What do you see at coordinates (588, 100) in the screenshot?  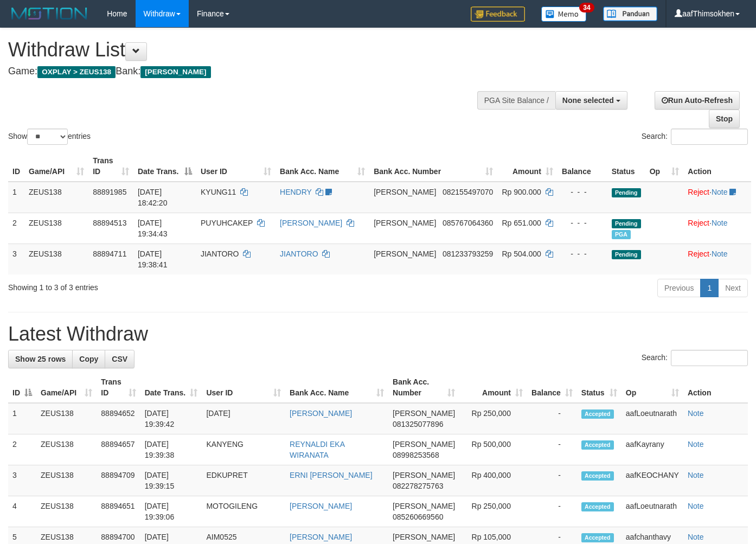 I see `span: None selected` at bounding box center [588, 100].